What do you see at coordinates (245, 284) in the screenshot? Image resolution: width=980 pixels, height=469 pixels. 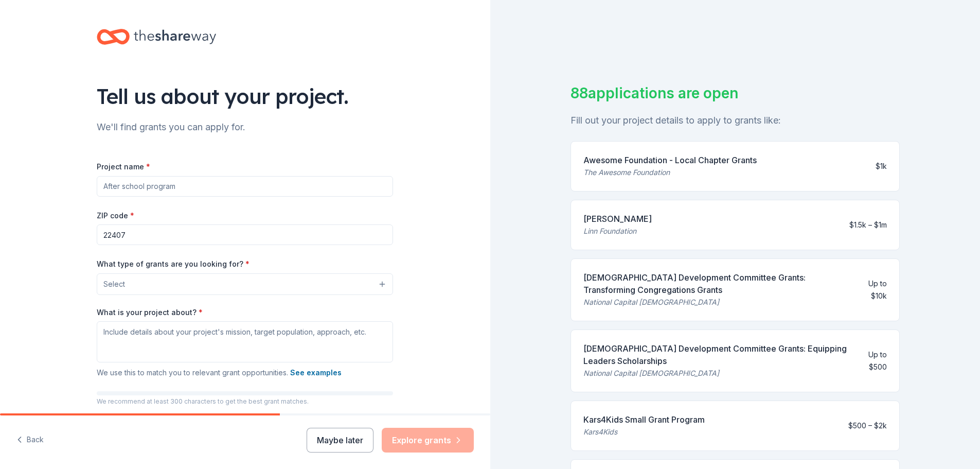 I see `button: Select` at bounding box center [245, 284].